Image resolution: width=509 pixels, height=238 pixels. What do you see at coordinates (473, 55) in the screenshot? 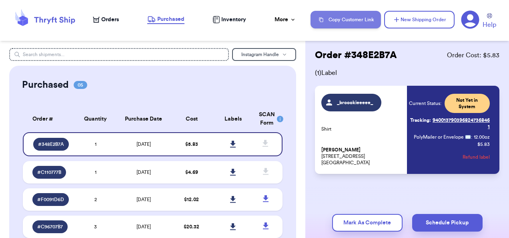
I see `span: Order Cost: $ 5.83` at bounding box center [473, 55].